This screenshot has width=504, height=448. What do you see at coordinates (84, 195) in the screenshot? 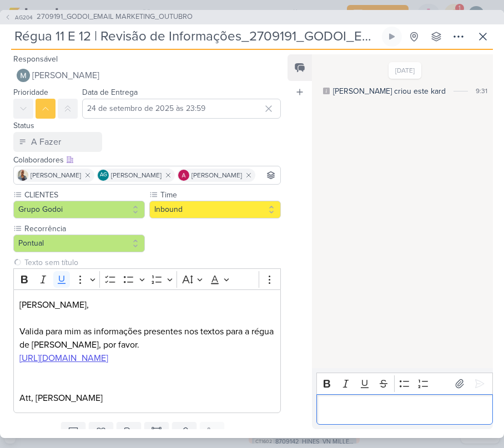
I see `label: CLIENTES` at bounding box center [84, 195].